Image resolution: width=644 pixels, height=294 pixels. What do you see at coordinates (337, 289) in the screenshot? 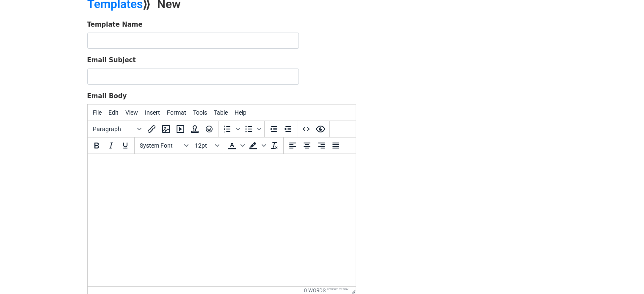
I see `a: Powered by Tiny` at bounding box center [337, 289].